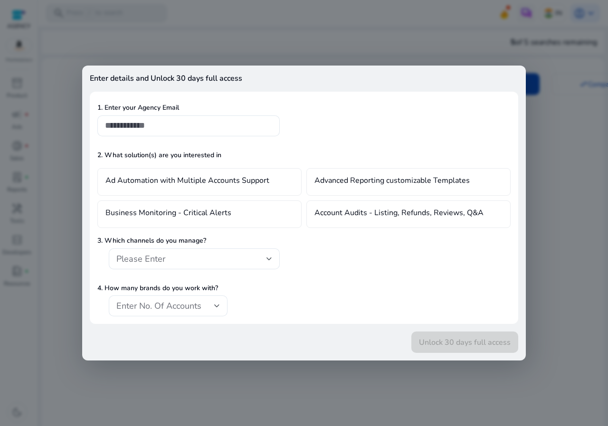 The width and height of the screenshot is (608, 426). What do you see at coordinates (392, 182) in the screenshot?
I see `h4: Advanced Reporting customizable Templates` at bounding box center [392, 182].